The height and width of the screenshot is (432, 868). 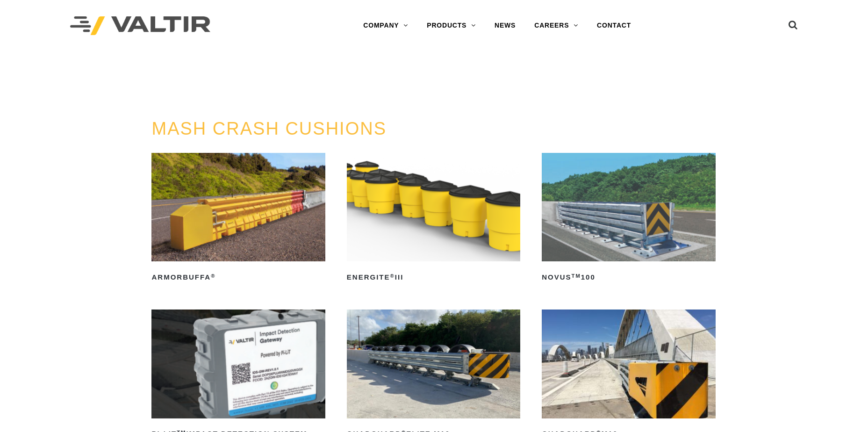 What do you see at coordinates (433, 219) in the screenshot?
I see `a: ENERGITE®III` at bounding box center [433, 219].